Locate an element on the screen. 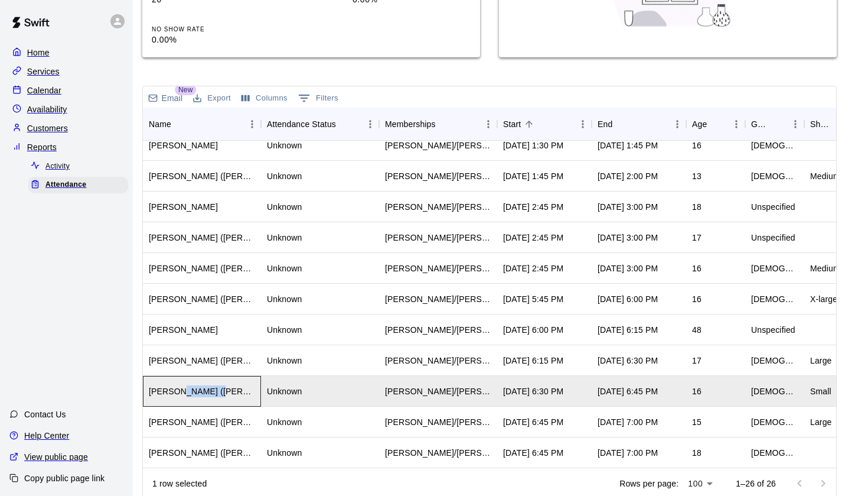  div: Attendance is located at coordinates (78, 185).